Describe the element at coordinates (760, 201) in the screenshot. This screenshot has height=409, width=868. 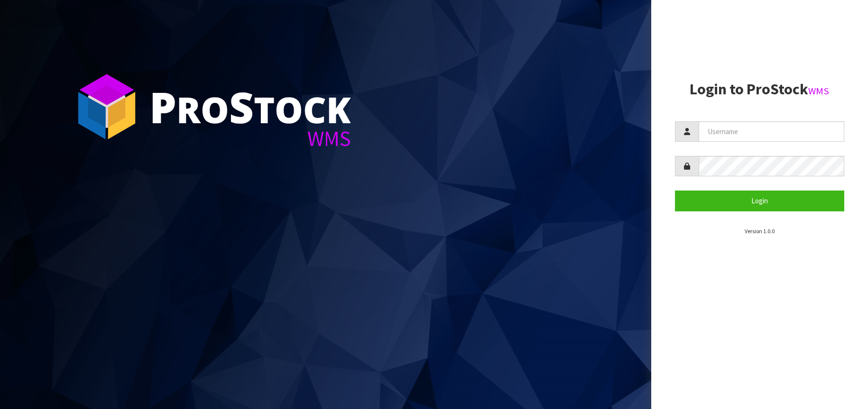
I see `button: Login` at that location.